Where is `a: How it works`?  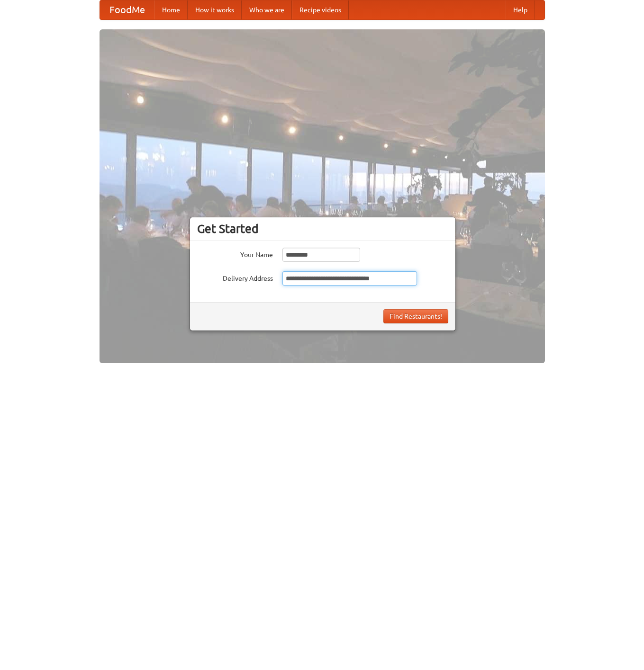
a: How it works is located at coordinates (215, 10).